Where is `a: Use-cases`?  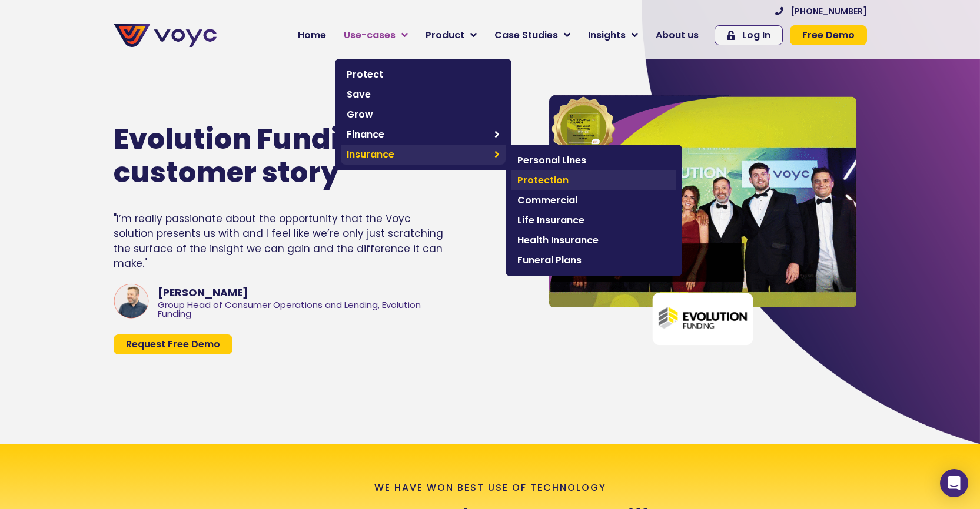 a: Use-cases is located at coordinates (375, 36).